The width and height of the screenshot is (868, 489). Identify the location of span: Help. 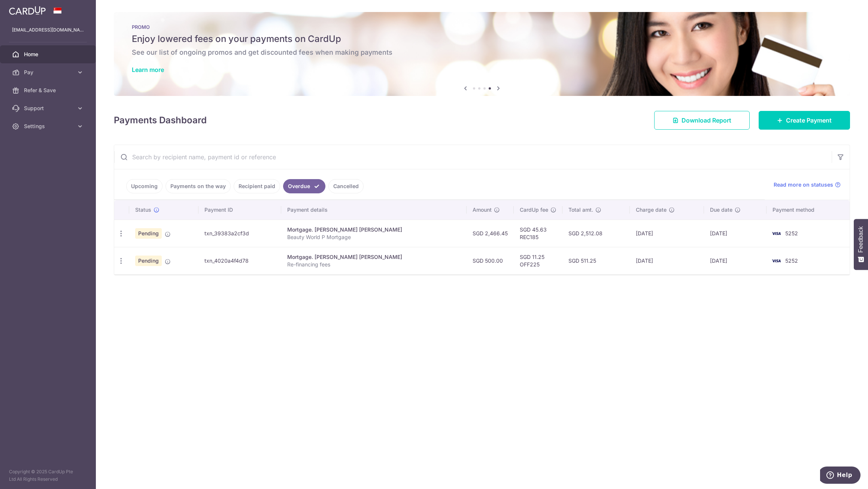
(24, 8).